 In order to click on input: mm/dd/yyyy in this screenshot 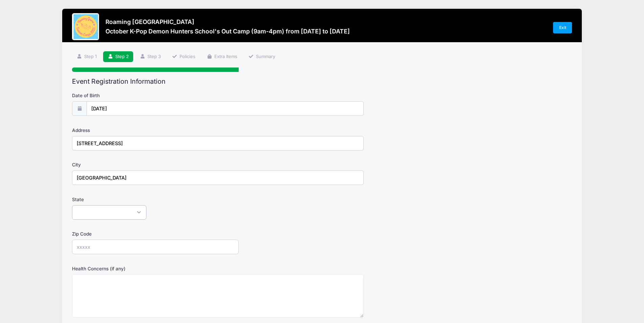, I will do `click(225, 109)`.